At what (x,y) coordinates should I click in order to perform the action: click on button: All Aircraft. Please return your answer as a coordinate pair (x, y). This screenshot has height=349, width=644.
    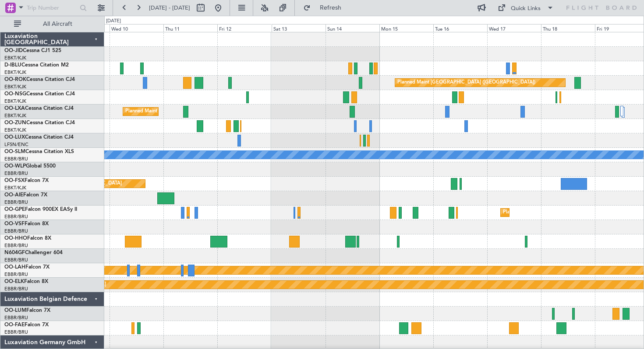
    Looking at the image, I should click on (52, 24).